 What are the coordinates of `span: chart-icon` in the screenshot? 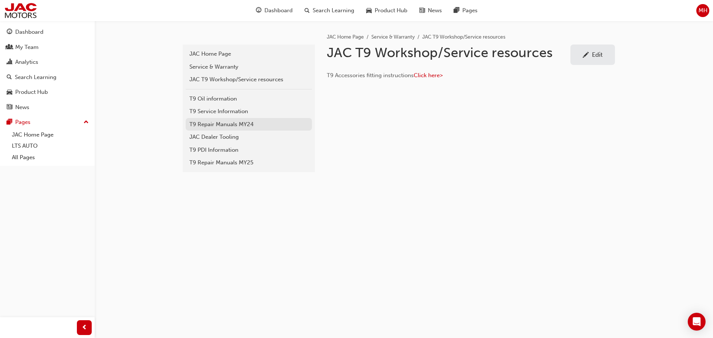 It's located at (9, 62).